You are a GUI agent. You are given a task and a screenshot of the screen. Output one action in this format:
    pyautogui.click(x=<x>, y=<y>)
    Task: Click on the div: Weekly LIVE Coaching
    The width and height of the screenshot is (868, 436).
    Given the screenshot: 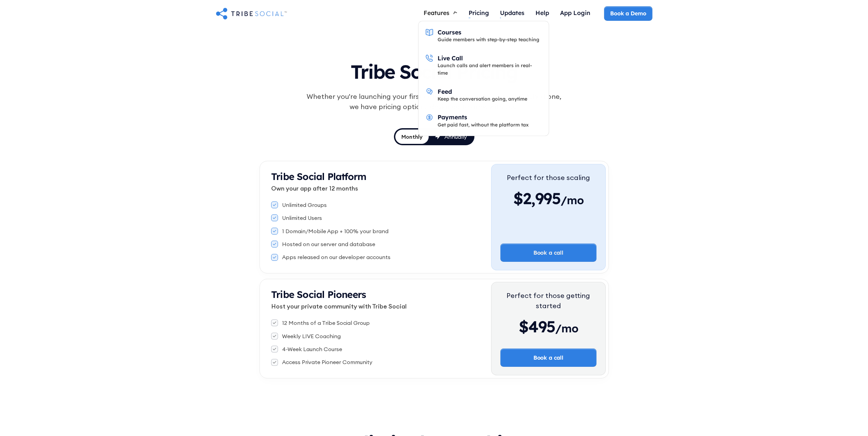 What is the action you would take?
    pyautogui.click(x=312, y=336)
    